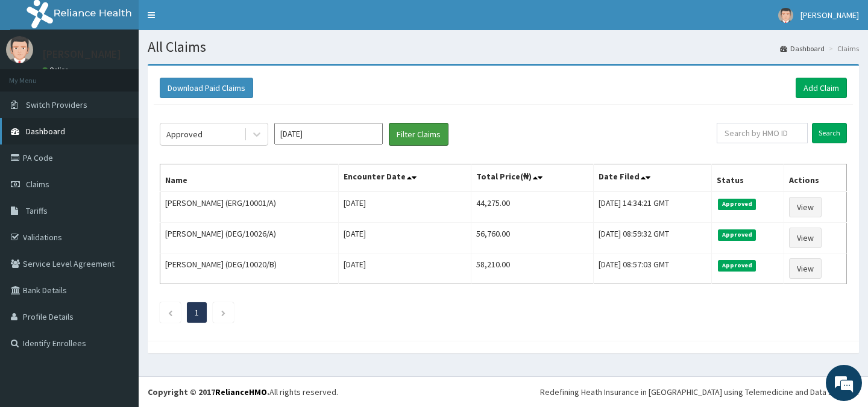  I want to click on h1: All Claims, so click(504, 47).